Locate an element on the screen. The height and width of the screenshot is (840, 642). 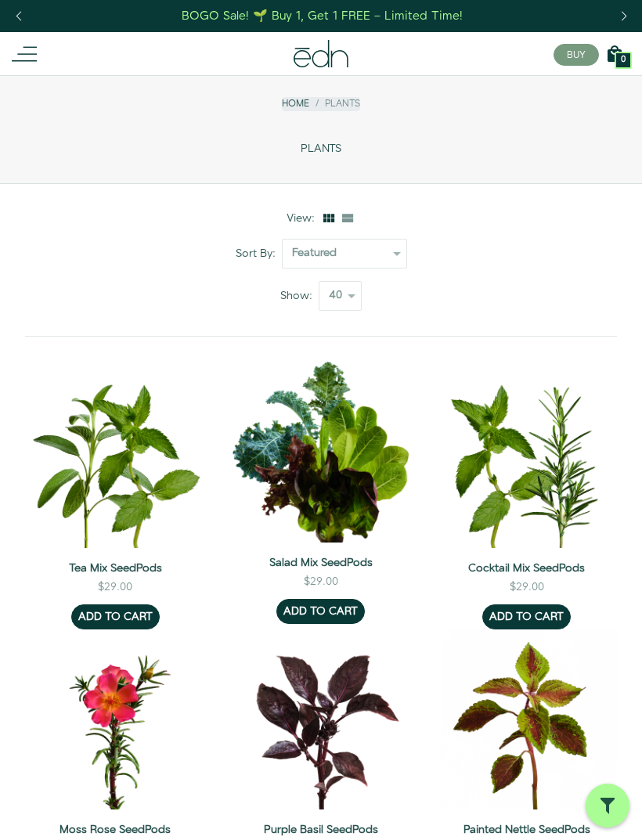
img: Salad Mix SeedPods is located at coordinates (321, 452).